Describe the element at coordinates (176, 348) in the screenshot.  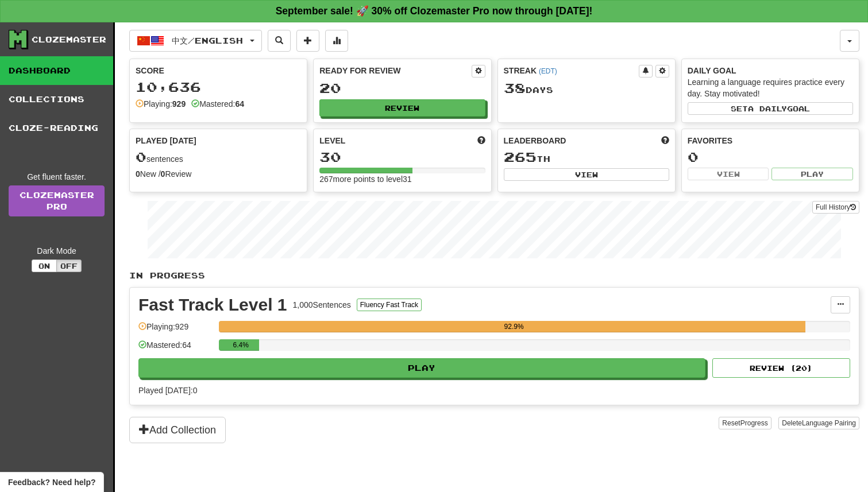
I see `div: Mastered: 64` at that location.